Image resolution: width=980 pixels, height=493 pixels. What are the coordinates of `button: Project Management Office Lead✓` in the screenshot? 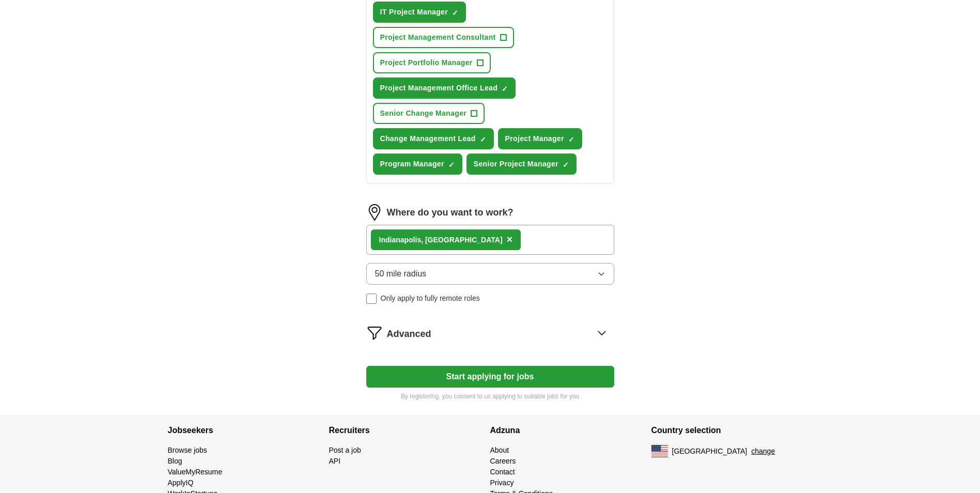 It's located at (444, 88).